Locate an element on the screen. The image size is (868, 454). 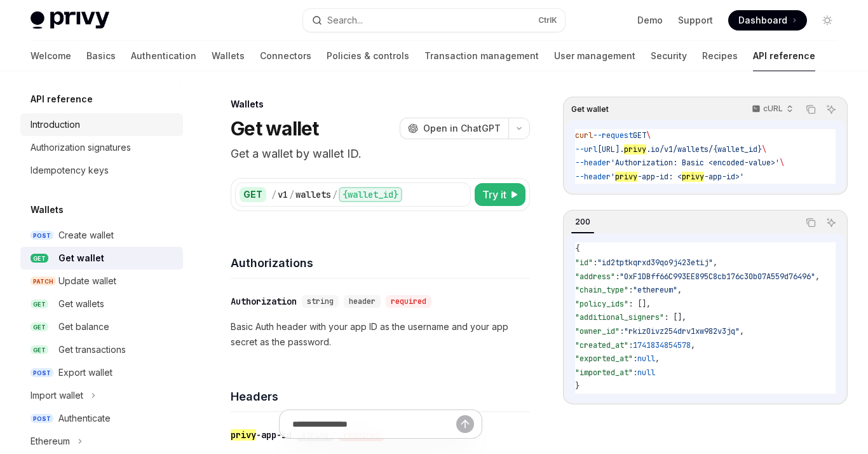
span: ' -app-id: < -app-id>' is located at coordinates (677, 177).